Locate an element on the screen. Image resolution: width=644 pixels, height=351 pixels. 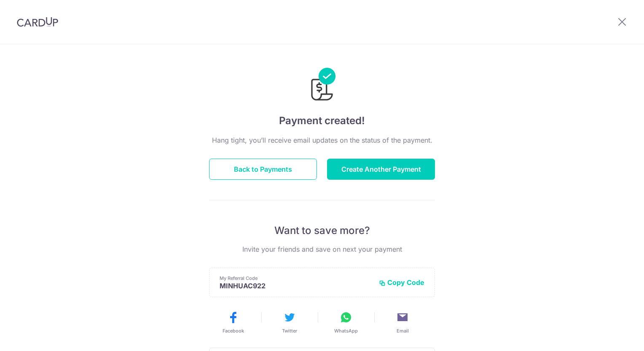
button: WhatsApp is located at coordinates (346, 323).